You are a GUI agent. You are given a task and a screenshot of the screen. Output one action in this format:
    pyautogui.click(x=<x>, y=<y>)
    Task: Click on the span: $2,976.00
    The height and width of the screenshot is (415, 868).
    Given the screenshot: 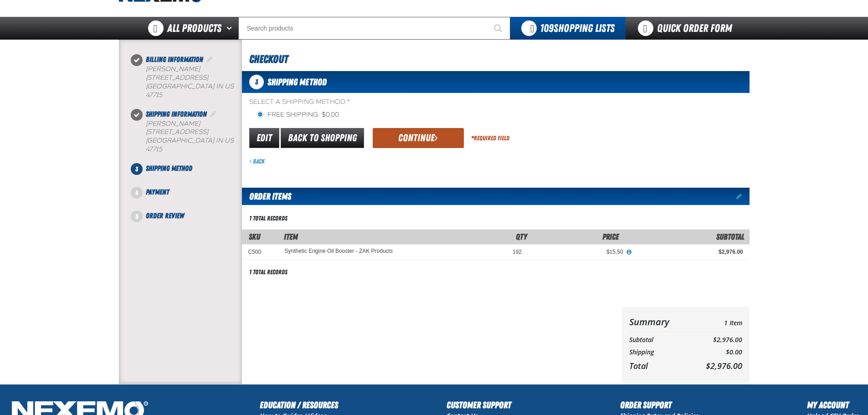 What is the action you would take?
    pyautogui.click(x=724, y=366)
    